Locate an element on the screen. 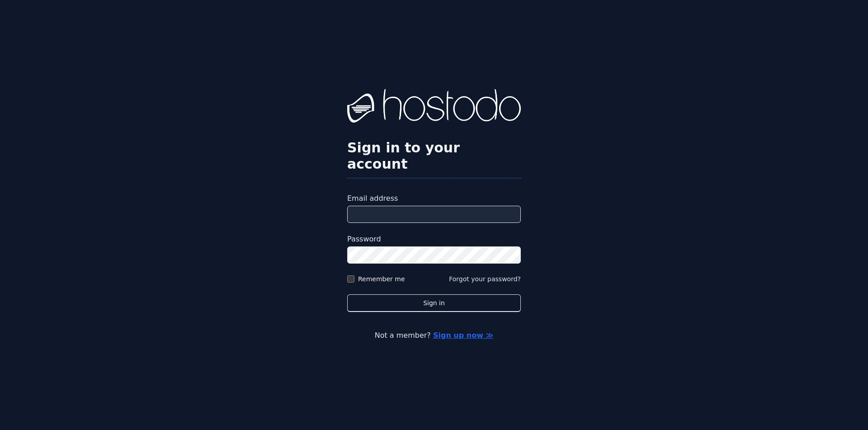 The width and height of the screenshot is (868, 430). a: Sign up now ≫ is located at coordinates (463, 335).